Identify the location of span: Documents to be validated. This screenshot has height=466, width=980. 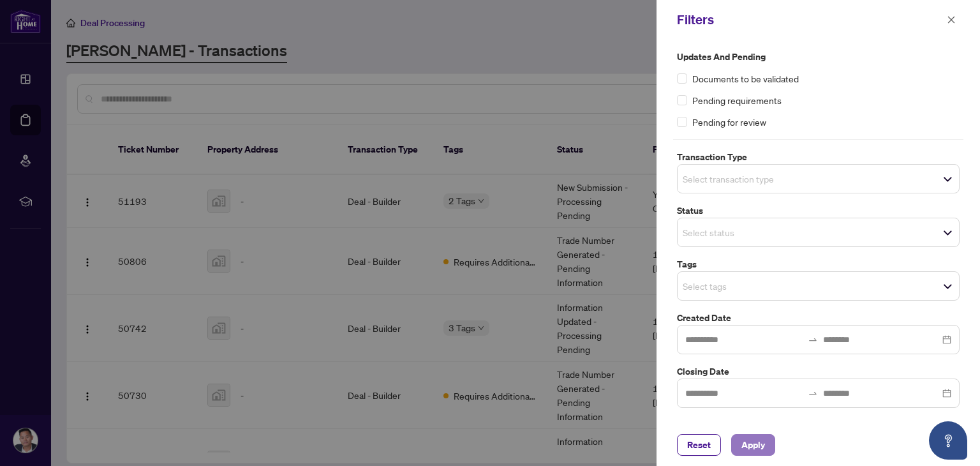
(745, 78).